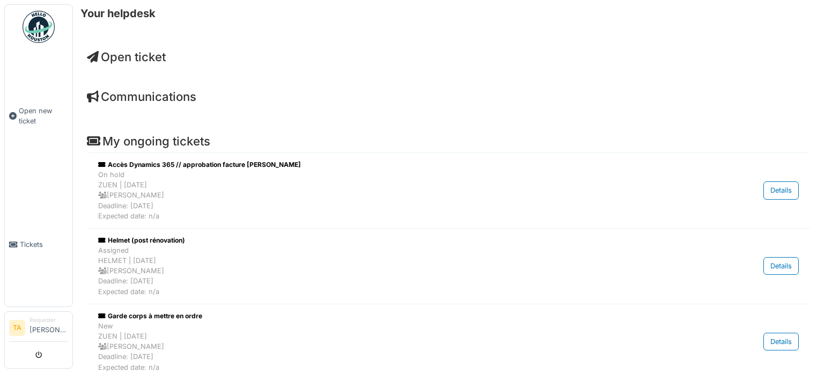 This screenshot has height=373, width=824. What do you see at coordinates (44, 244) in the screenshot?
I see `span: Tickets` at bounding box center [44, 244].